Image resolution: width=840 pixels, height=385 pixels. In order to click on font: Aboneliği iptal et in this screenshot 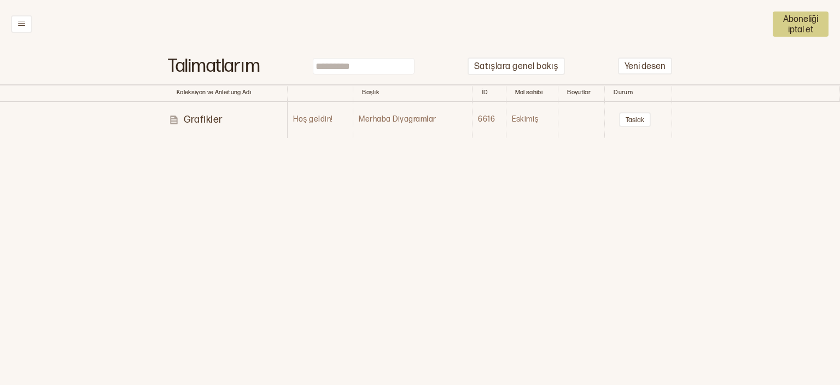, I will do `click(801, 25)`.